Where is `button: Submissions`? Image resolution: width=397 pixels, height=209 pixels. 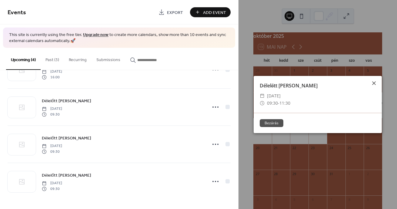
button: Submissions is located at coordinates (108, 58).